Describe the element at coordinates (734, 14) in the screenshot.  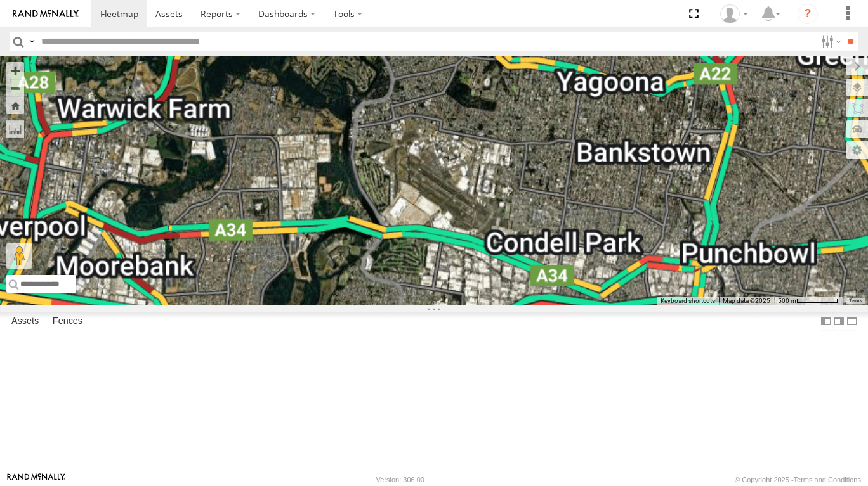
I see `div: Quang MAC` at that location.